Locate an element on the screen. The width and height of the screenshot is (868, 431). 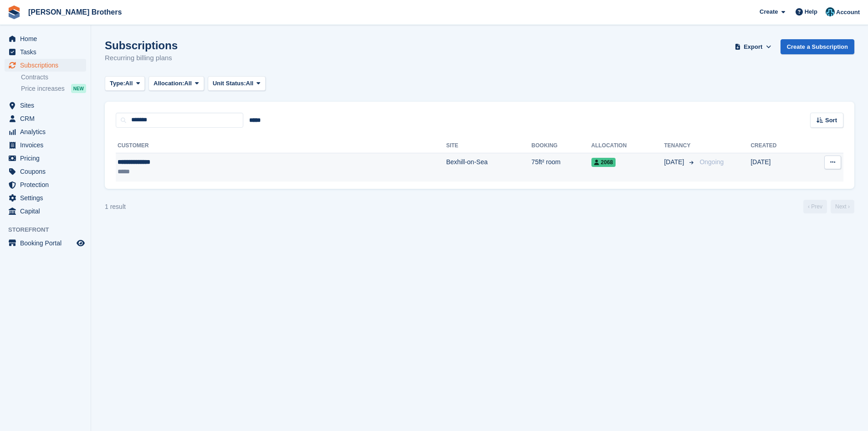
span: Sort is located at coordinates (832, 120).